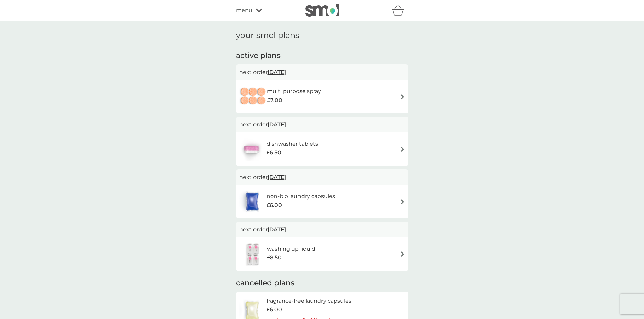  I want to click on h6: multi purpose spray, so click(294, 91).